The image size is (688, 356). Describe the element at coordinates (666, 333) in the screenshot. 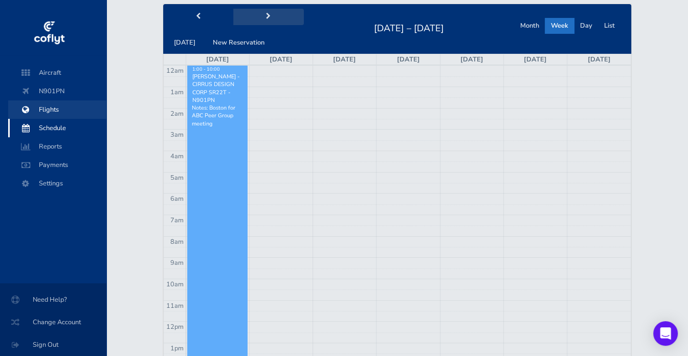

I see `div: Open Intercom Messenger` at that location.